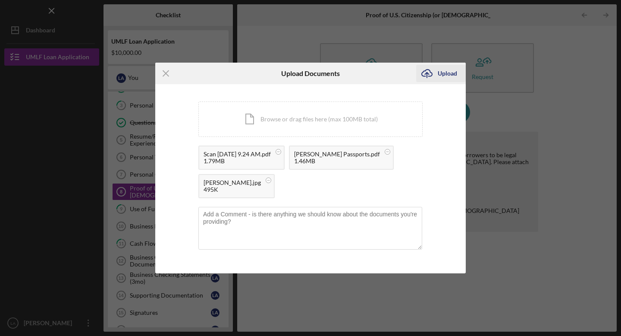 This screenshot has width=621, height=336. I want to click on div: 1.46MB, so click(337, 161).